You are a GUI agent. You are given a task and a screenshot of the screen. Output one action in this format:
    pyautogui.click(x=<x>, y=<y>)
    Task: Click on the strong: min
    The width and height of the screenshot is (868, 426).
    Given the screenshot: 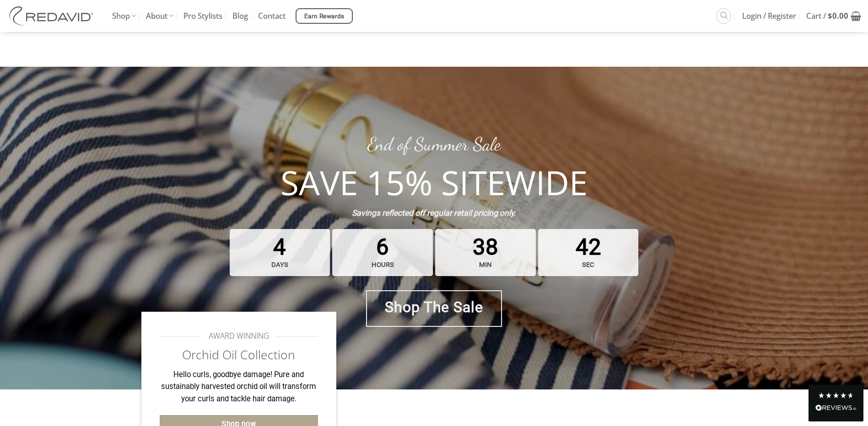 What is the action you would take?
    pyautogui.click(x=485, y=265)
    